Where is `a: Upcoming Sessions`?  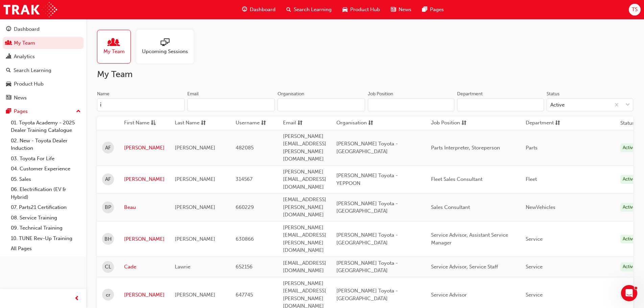
a: Upcoming Sessions is located at coordinates (168, 46).